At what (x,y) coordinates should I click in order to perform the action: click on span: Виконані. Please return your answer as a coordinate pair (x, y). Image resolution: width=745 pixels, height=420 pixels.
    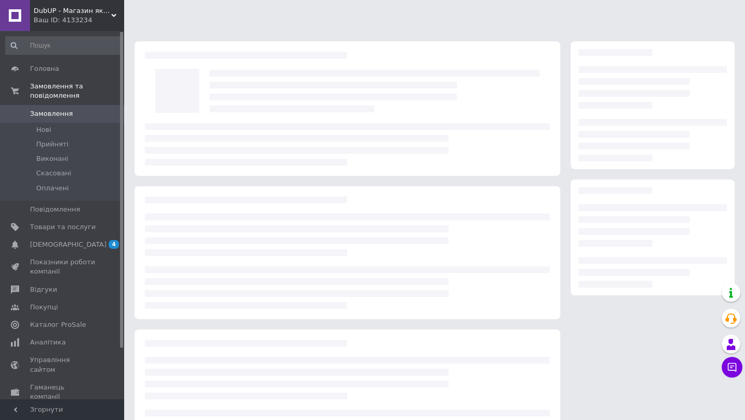
    Looking at the image, I should click on (52, 159).